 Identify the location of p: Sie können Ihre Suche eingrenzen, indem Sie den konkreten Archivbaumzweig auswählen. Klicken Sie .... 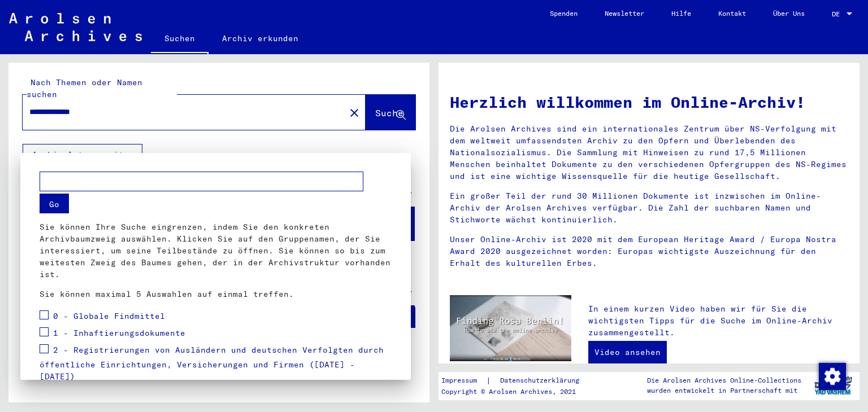
(215, 251).